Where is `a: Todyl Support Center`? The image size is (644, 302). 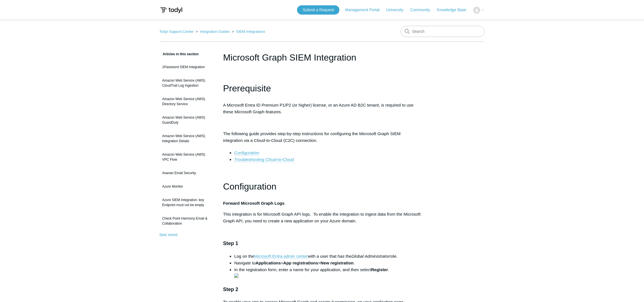
a: Todyl Support Center is located at coordinates (176, 31).